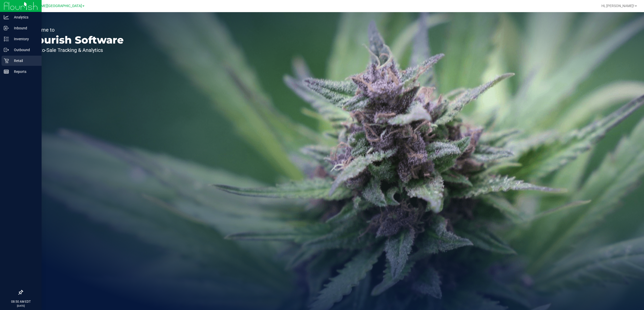 This screenshot has width=644, height=310. What do you see at coordinates (24, 17) in the screenshot?
I see `p: Analytics` at bounding box center [24, 17].